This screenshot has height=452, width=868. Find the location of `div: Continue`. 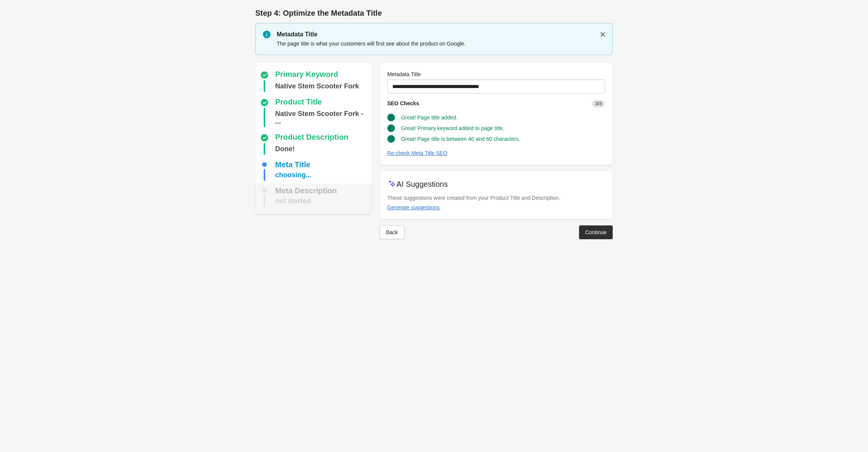

div: Continue is located at coordinates (596, 232).